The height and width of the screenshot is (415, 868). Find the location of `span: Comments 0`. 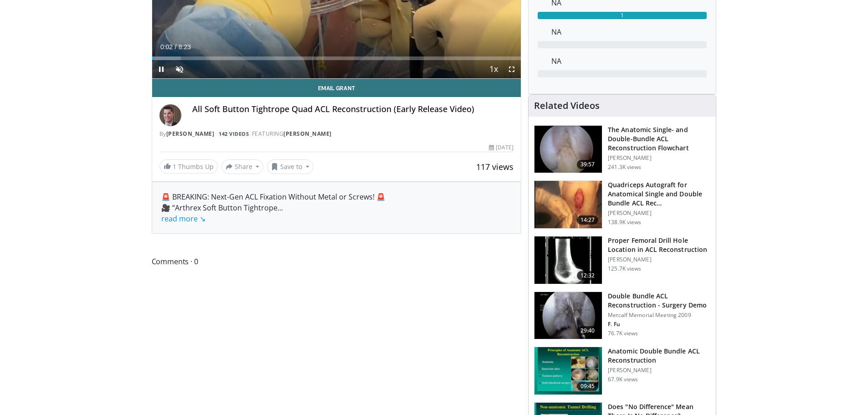

span: Comments 0 is located at coordinates (337, 261).